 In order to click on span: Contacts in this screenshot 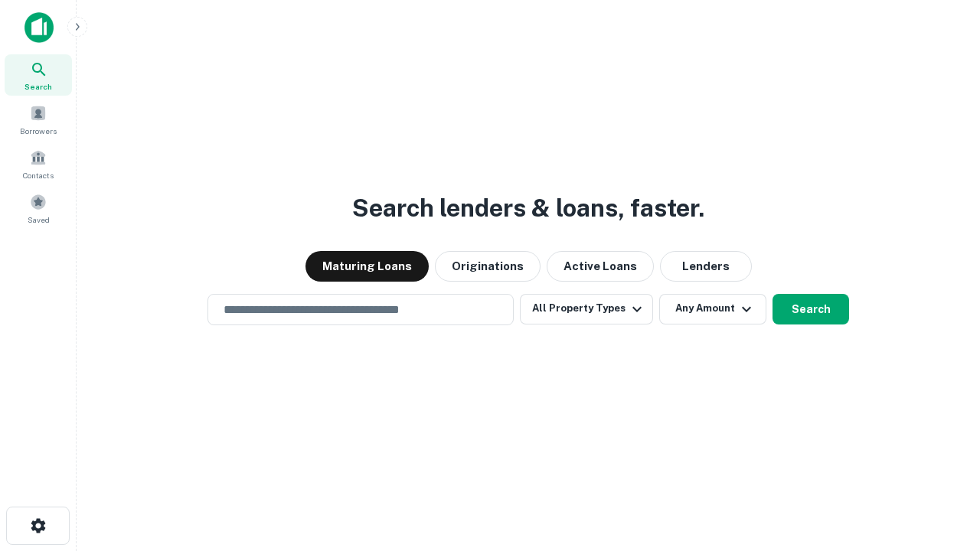, I will do `click(38, 175)`.